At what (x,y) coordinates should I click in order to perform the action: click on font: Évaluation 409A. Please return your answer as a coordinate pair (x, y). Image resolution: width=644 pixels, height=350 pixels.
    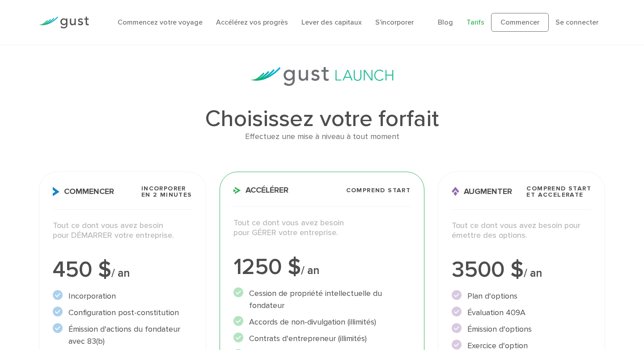
    Looking at the image, I should click on (497, 312).